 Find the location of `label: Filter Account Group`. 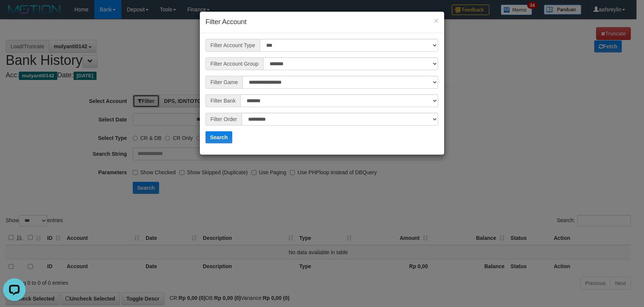

label: Filter Account Group is located at coordinates (234, 64).